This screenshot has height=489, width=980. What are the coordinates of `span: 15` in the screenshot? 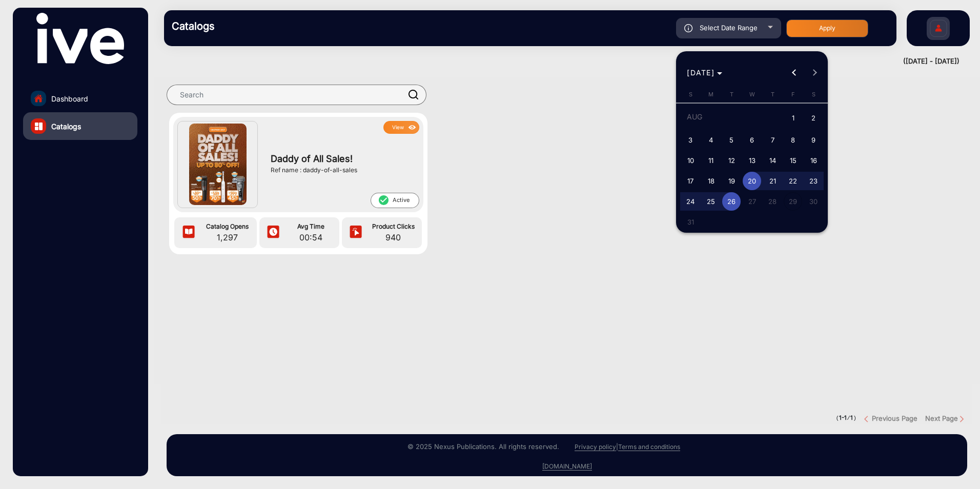 It's located at (793, 161).